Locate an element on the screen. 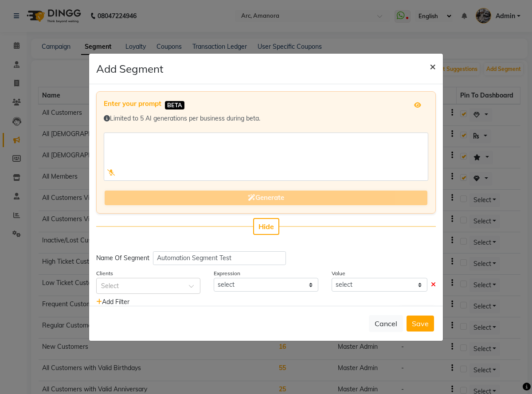 This screenshot has width=532, height=394. span: Hide is located at coordinates (266, 227).